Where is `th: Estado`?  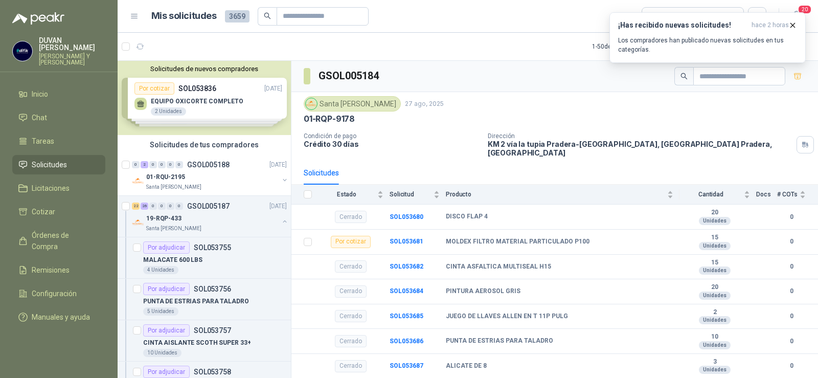 th: Estado is located at coordinates (354, 194).